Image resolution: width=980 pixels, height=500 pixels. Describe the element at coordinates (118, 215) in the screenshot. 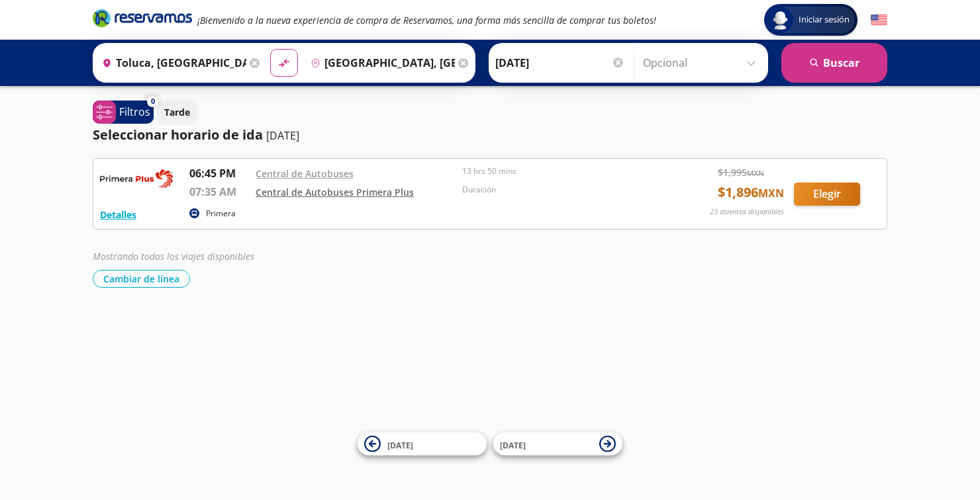

I see `button: Detalles` at that location.